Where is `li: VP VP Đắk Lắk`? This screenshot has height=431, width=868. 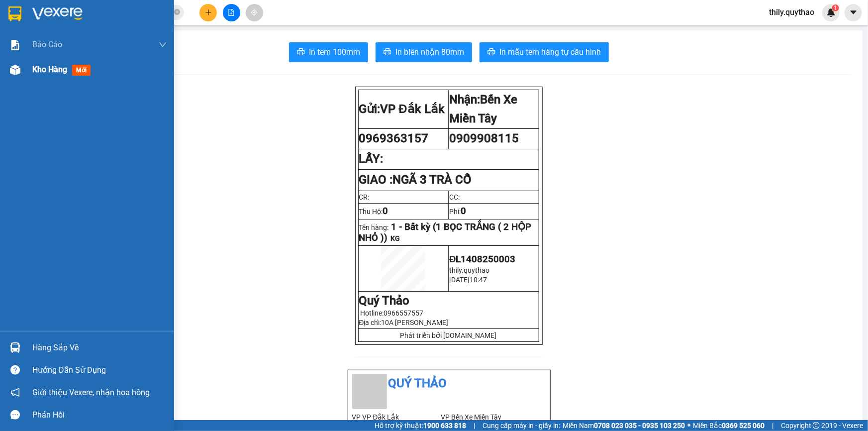 li: VP VP Đắk Lắk is located at coordinates (396, 417).